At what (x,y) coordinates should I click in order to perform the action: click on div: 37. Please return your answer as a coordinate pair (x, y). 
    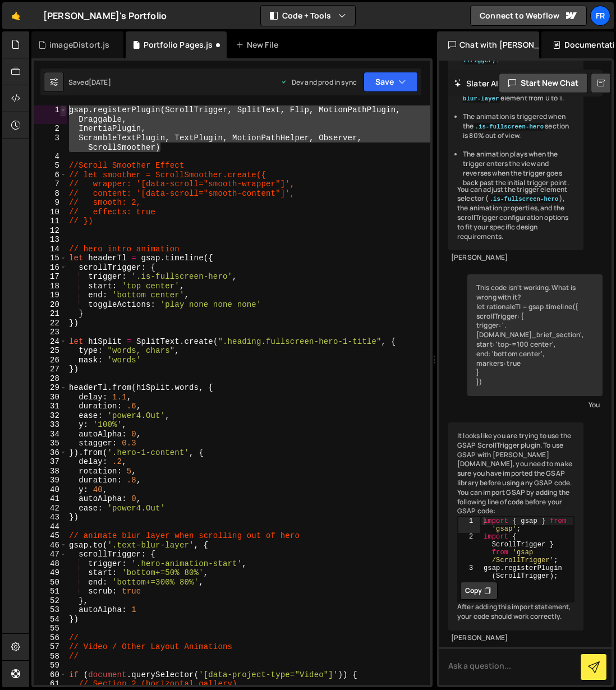
    Looking at the image, I should click on (49, 461).